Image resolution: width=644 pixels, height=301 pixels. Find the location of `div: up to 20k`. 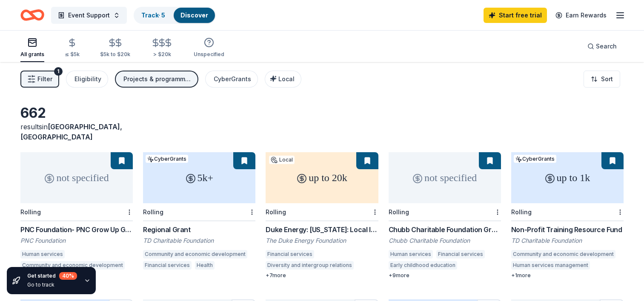

div: up to 20k is located at coordinates (322, 178).